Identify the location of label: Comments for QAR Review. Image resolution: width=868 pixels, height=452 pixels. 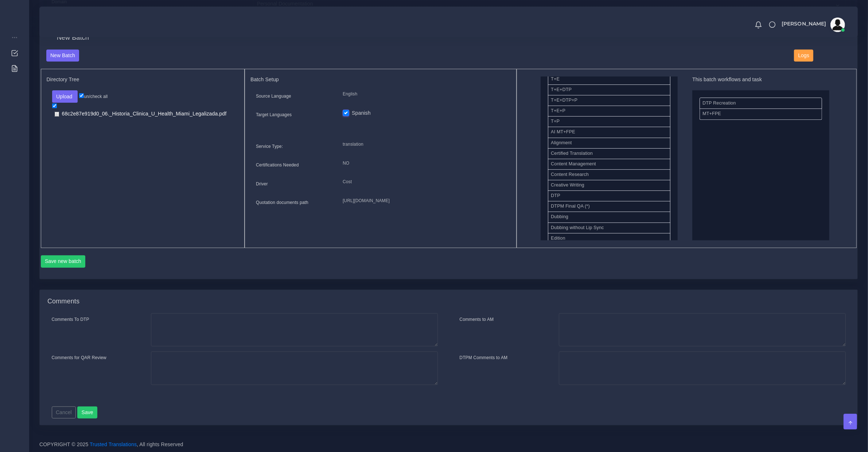
(79, 357).